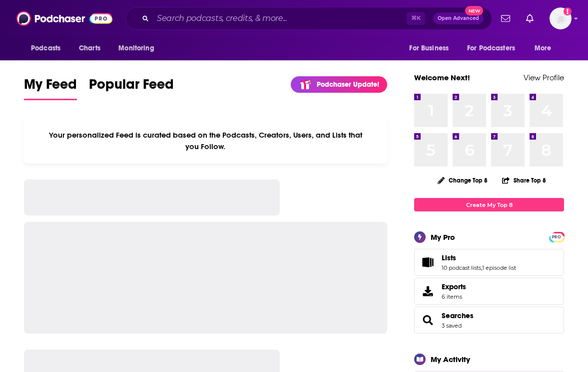  Describe the element at coordinates (45, 49) in the screenshot. I see `span: Podcasts` at that location.